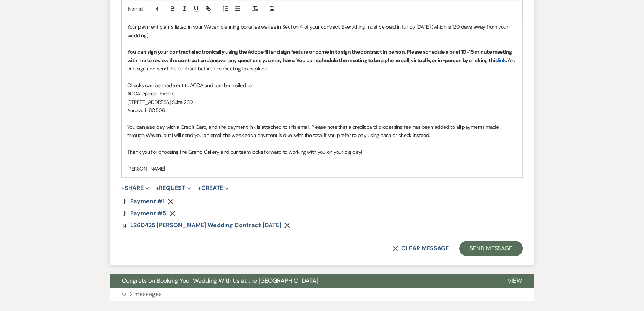 The height and width of the screenshot is (311, 644). What do you see at coordinates (322, 93) in the screenshot?
I see `p: ACCA: Special Events` at bounding box center [322, 93].